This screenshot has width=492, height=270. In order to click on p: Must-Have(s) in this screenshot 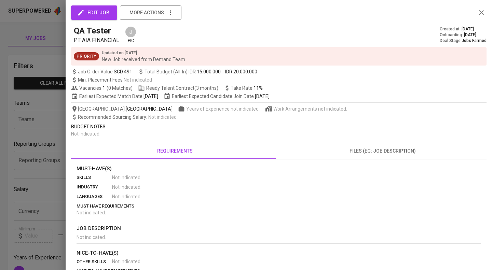, I will do `click(279, 169)`.